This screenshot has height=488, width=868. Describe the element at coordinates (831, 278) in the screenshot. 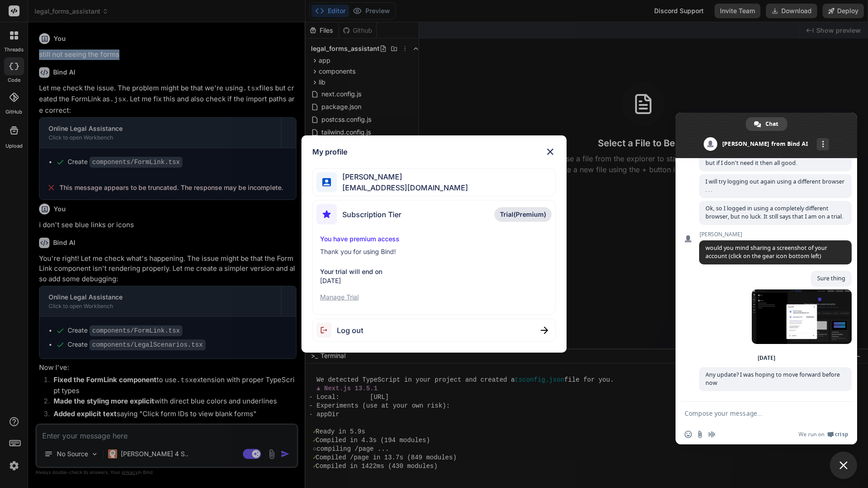

I see `span: Sure thing` at that location.